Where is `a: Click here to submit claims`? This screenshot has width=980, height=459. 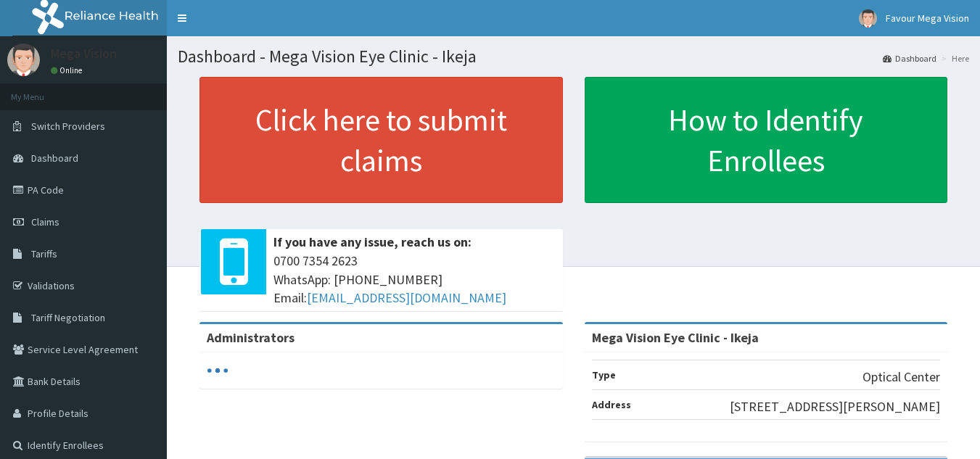
a: Click here to submit claims is located at coordinates (381, 140).